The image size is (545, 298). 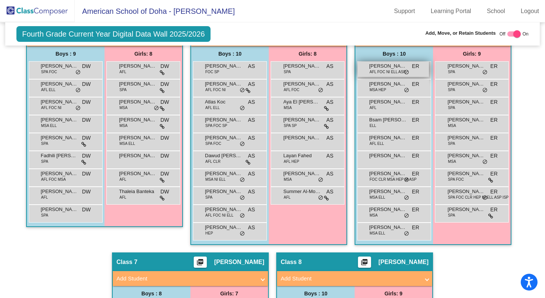 What do you see at coordinates (364, 262) in the screenshot?
I see `button: Print Students Details` at bounding box center [364, 262].